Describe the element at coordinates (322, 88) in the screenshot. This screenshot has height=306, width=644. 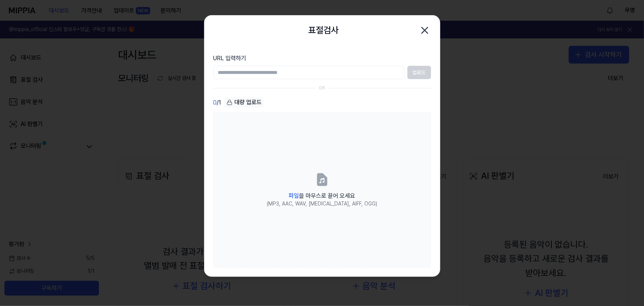
I see `div: OR` at that location.